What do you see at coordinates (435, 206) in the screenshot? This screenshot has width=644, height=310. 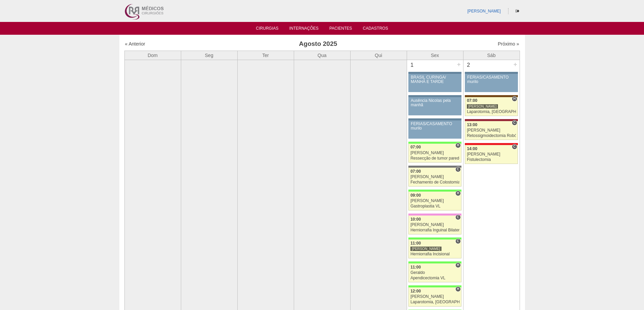 I see `div: Gastroplastia VL` at bounding box center [435, 206].